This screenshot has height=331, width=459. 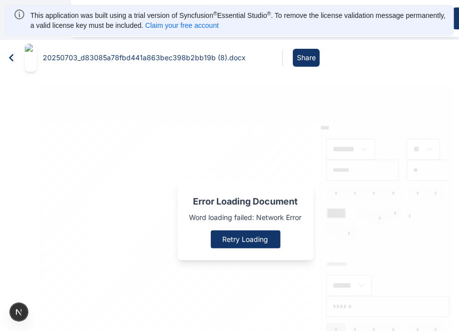 What do you see at coordinates (238, 20) in the screenshot?
I see `span: This application was built using a trial version of Syncfusion Essential Studio . To remove the l...` at bounding box center [238, 20].